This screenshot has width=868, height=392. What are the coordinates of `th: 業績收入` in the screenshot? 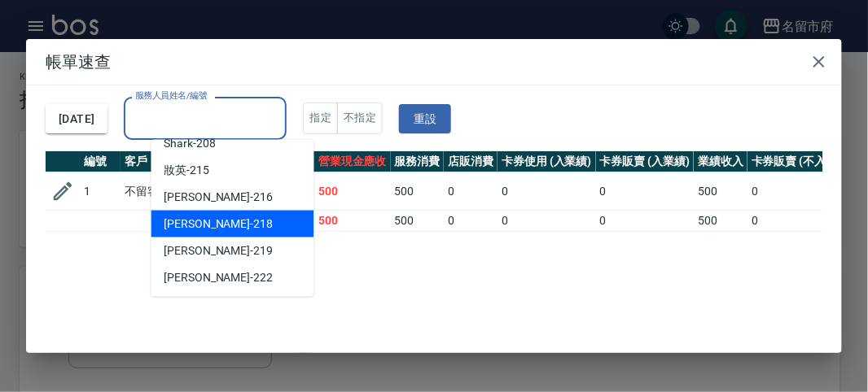 It's located at (721, 162).